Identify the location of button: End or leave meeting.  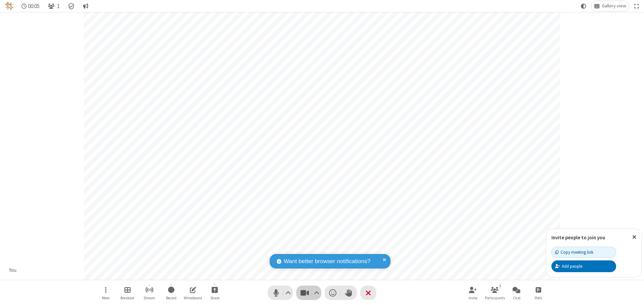
(368, 293).